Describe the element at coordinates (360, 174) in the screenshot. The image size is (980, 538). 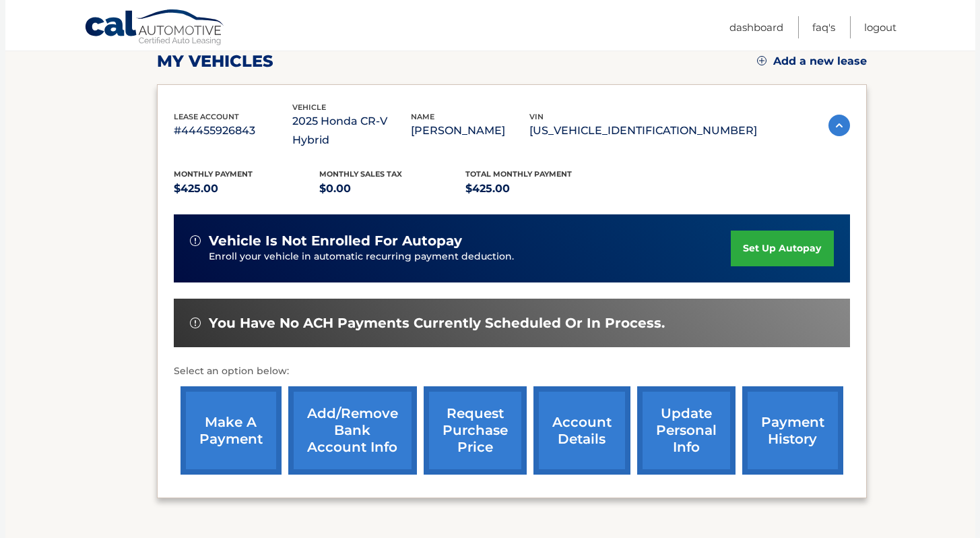
I see `span: Monthly sales Tax` at that location.